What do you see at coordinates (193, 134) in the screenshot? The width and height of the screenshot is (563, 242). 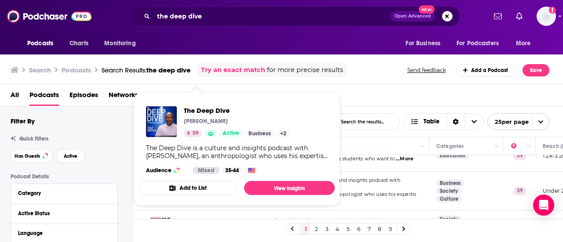 I see `a: 39` at bounding box center [193, 134].